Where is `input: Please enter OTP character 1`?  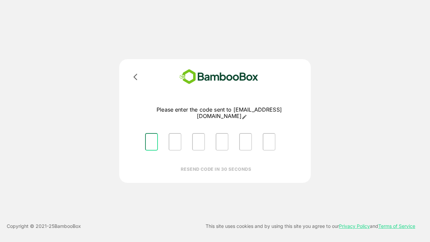
input: Please enter OTP character 1 is located at coordinates (152, 142).